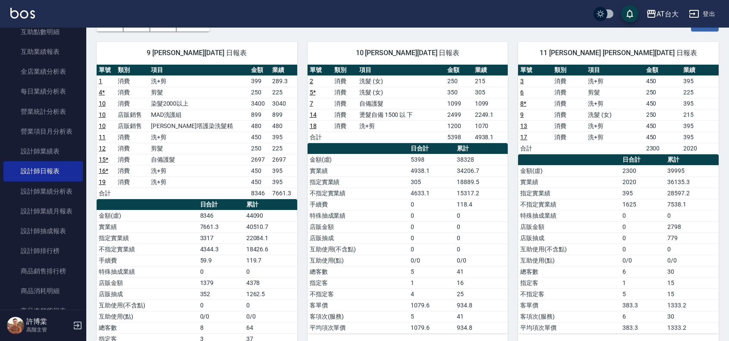 The image size is (729, 341). Describe the element at coordinates (132, 115) in the screenshot. I see `td: 店販銷售` at that location.